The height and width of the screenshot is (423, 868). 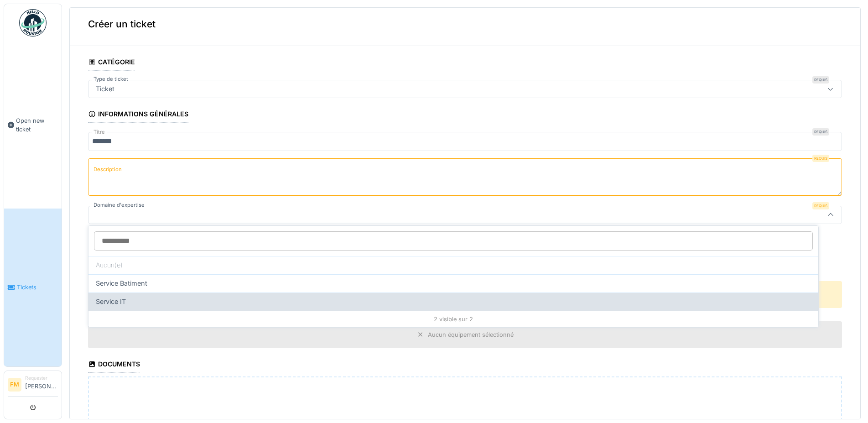 What do you see at coordinates (15, 384) in the screenshot?
I see `li: FM` at bounding box center [15, 384].